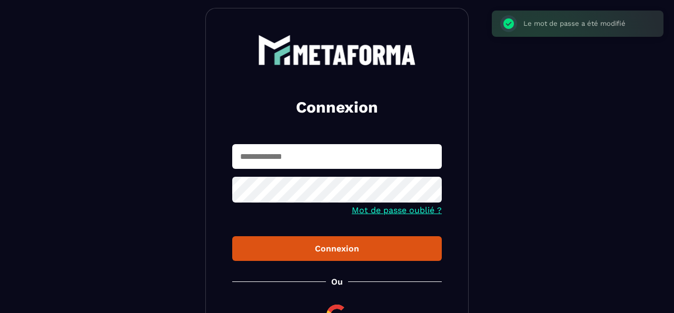 This screenshot has height=313, width=674. I want to click on img: logo, so click(337, 50).